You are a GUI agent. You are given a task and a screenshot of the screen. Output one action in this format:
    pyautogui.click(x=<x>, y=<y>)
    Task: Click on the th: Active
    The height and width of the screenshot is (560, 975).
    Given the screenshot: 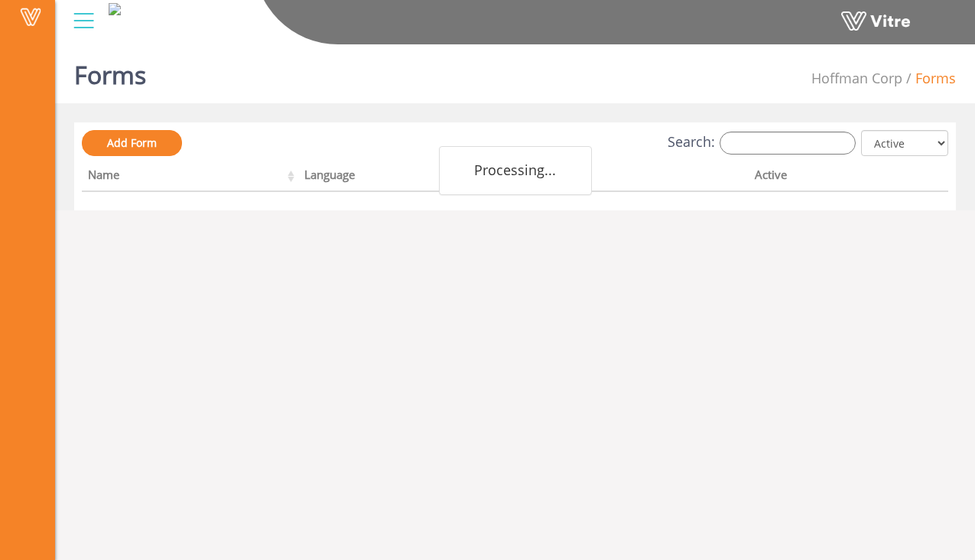 What is the action you would take?
    pyautogui.click(x=827, y=178)
    